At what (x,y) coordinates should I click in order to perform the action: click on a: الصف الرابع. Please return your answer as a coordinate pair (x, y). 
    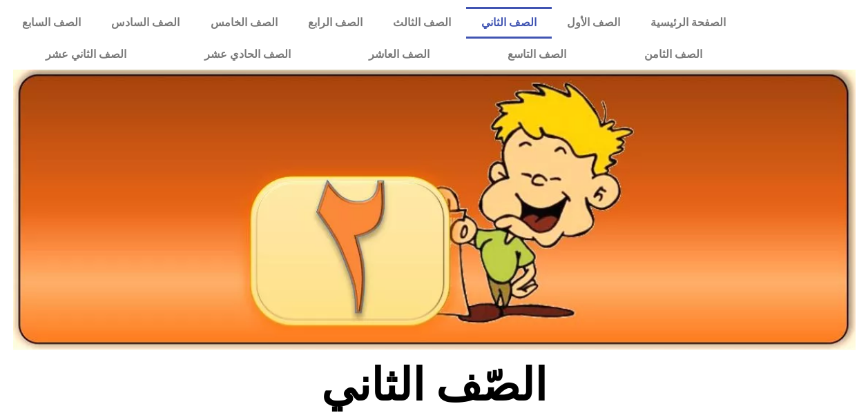
    Looking at the image, I should click on (335, 23).